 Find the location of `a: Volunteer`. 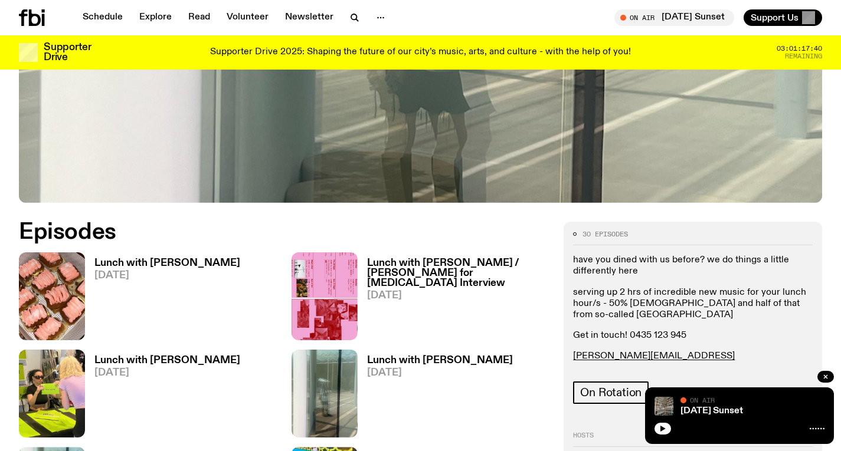

a: Volunteer is located at coordinates (247, 18).